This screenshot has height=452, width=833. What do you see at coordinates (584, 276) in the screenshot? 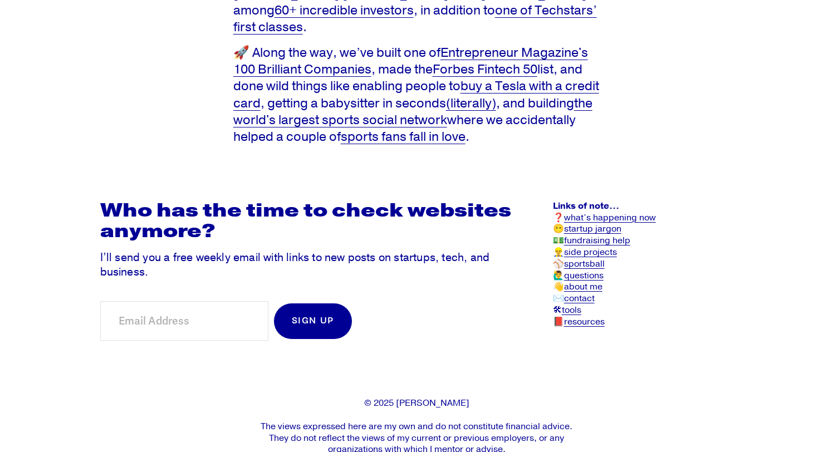
I see `a: questions` at bounding box center [584, 276].